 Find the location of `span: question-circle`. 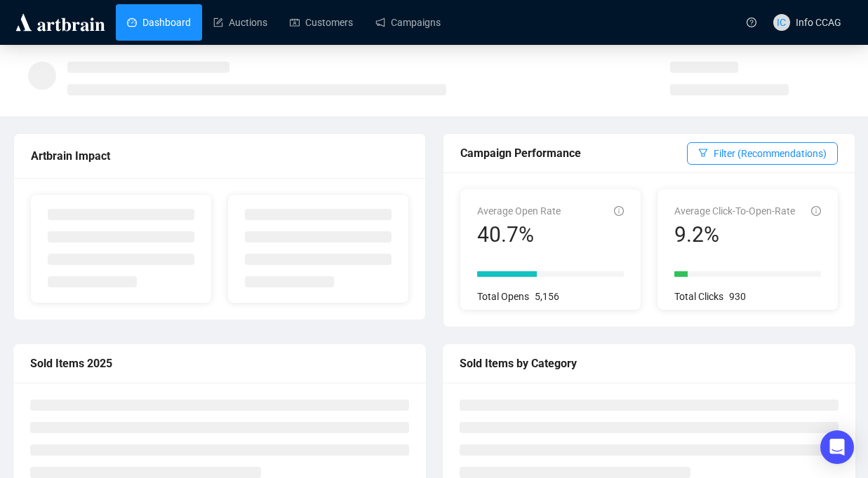

span: question-circle is located at coordinates (752, 23).